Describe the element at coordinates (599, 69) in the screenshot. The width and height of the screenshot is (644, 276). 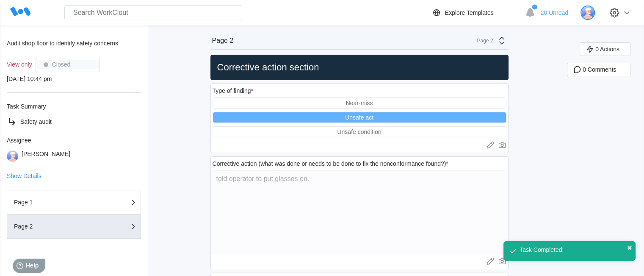
I see `button: 0 Comments` at that location.